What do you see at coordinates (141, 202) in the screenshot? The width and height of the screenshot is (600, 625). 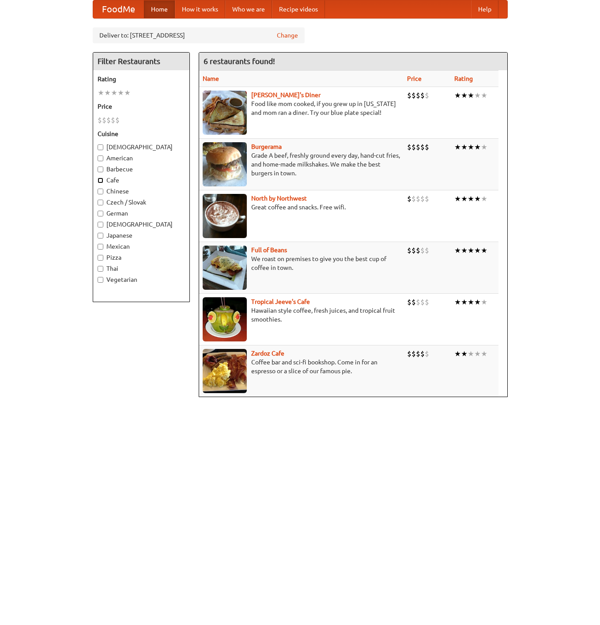 I see `label: Czech / Slovak` at bounding box center [141, 202].